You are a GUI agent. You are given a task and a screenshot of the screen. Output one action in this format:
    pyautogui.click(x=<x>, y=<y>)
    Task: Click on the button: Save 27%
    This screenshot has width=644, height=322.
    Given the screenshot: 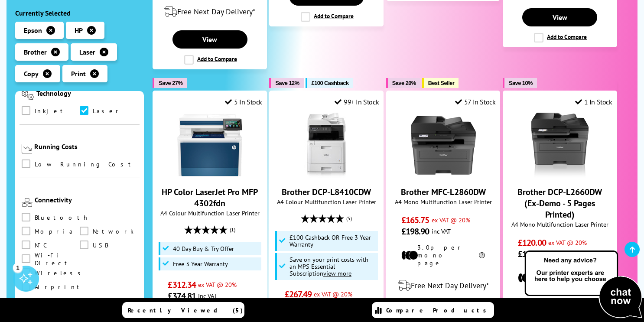 What is the action you would take?
    pyautogui.click(x=169, y=83)
    